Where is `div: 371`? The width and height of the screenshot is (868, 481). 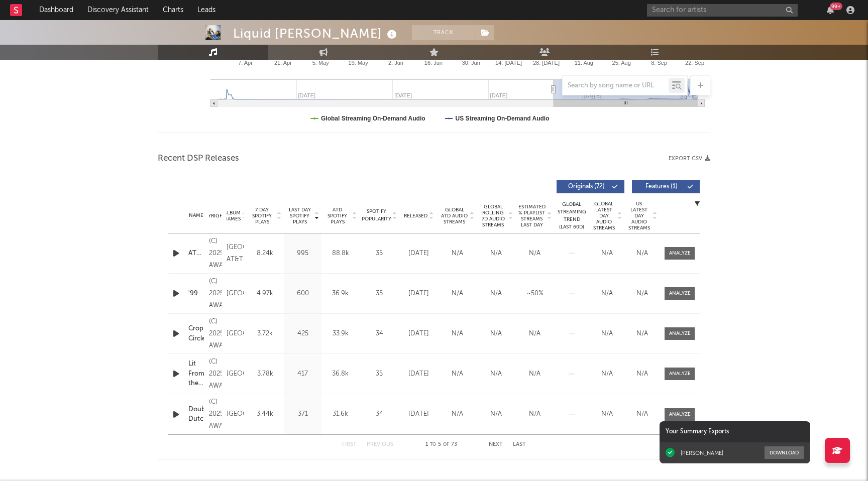
div: 371 is located at coordinates (302, 415).